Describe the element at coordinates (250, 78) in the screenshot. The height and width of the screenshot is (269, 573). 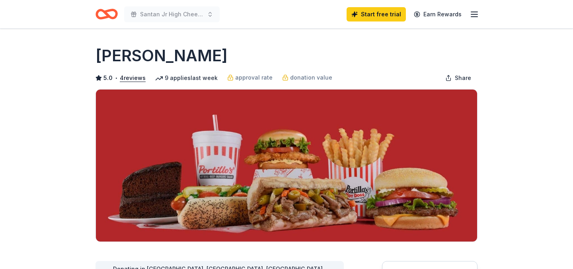
I see `a: approval rate` at that location.